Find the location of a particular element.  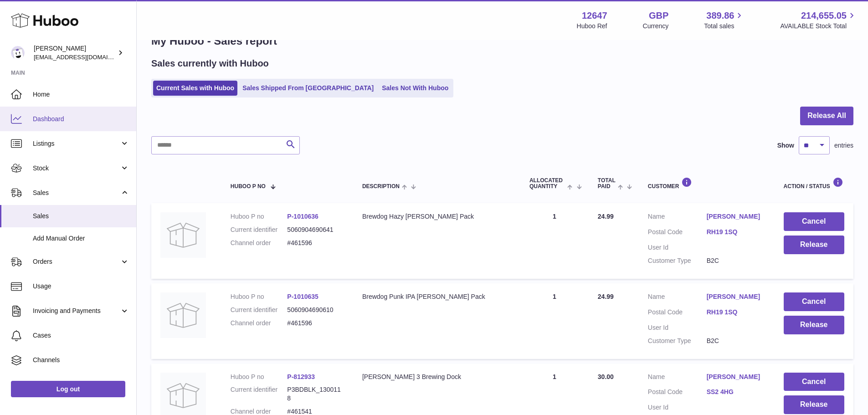

dd: 5060904690610 is located at coordinates (316, 309).